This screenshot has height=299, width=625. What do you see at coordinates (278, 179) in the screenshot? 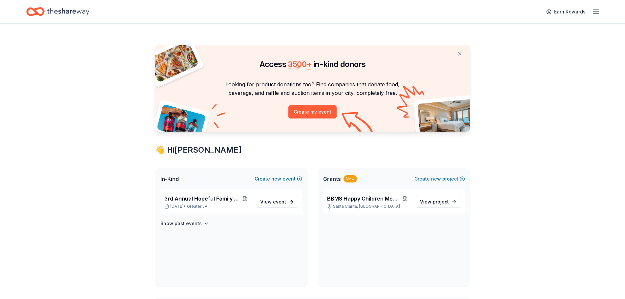
I see `button: Createnewevent` at bounding box center [278, 179].